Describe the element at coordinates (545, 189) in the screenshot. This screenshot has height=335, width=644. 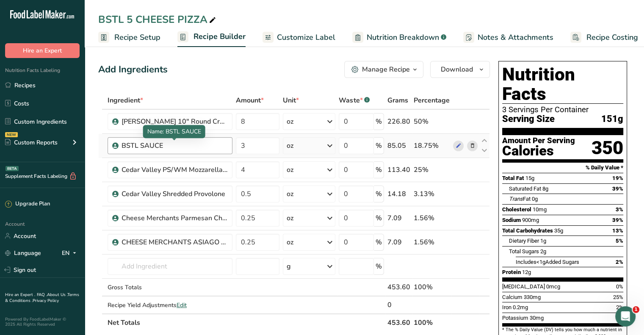
I see `span: 8g` at that location.